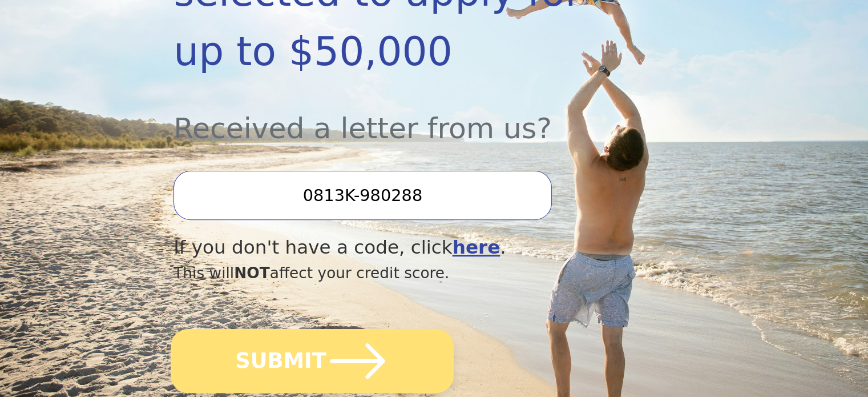  What do you see at coordinates (252, 272) in the screenshot?
I see `span: NOT` at bounding box center [252, 272].